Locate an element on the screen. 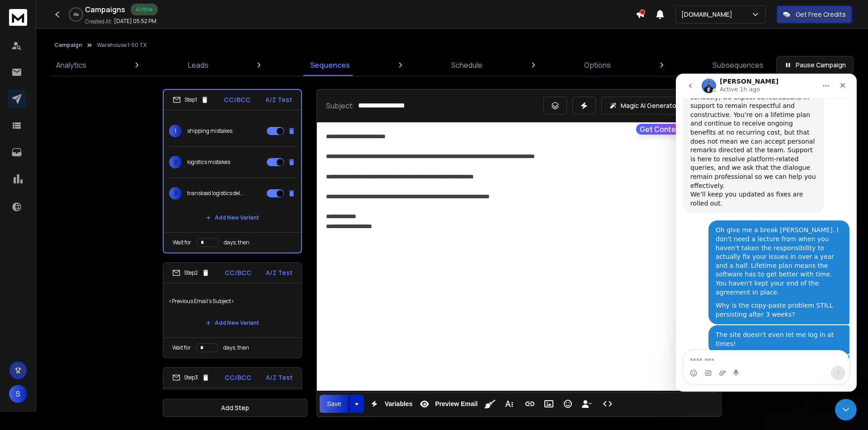 The width and height of the screenshot is (868, 430). p: Subsequences is located at coordinates (737, 65).